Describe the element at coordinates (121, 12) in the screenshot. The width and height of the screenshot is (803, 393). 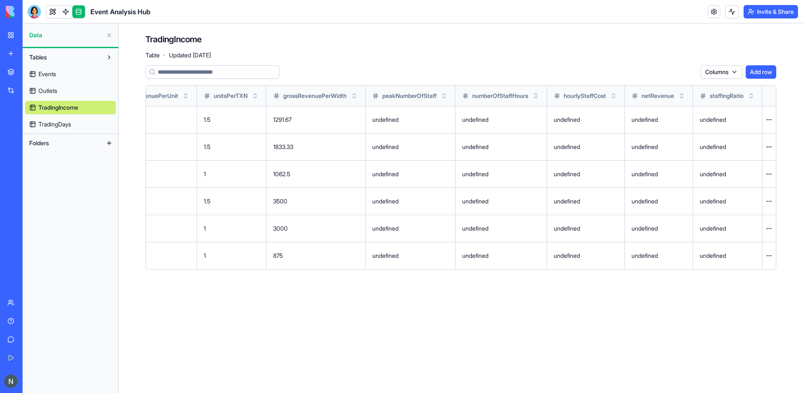
I see `span: Event Analysis Hub` at that location.